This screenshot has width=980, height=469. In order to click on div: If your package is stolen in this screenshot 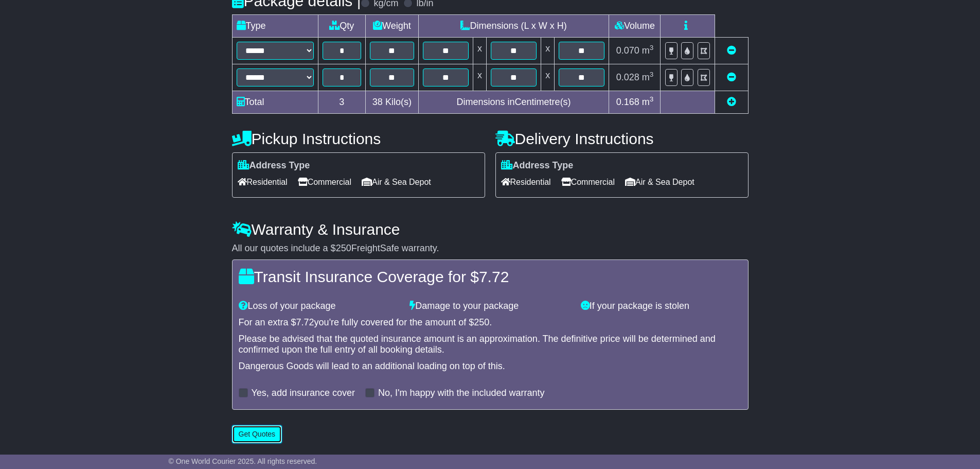, I will do `click(661, 306)`.